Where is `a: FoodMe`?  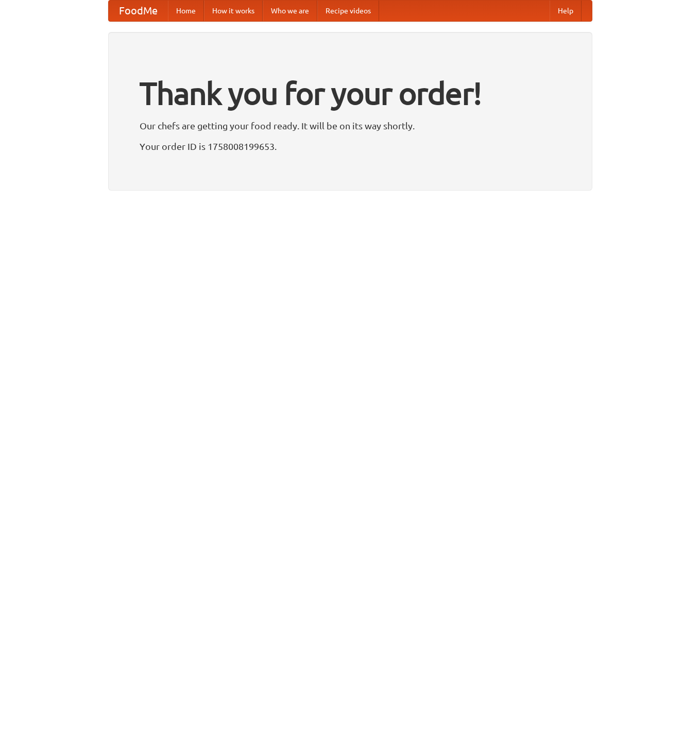
a: FoodMe is located at coordinates (138, 11).